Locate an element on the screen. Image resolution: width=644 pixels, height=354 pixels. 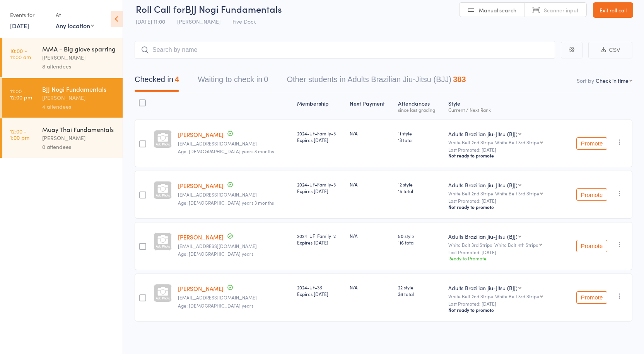
small: sigihuber86@hotmail.com is located at coordinates (234, 246).